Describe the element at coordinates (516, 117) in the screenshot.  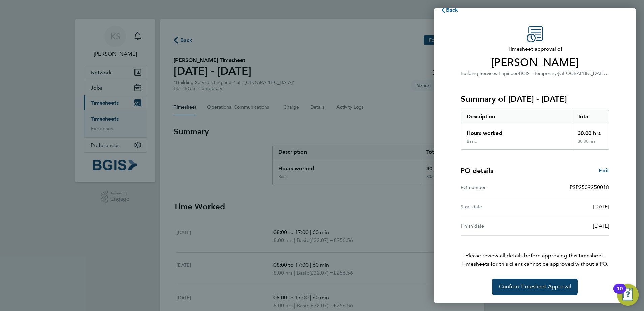
I see `div: Description` at that location.